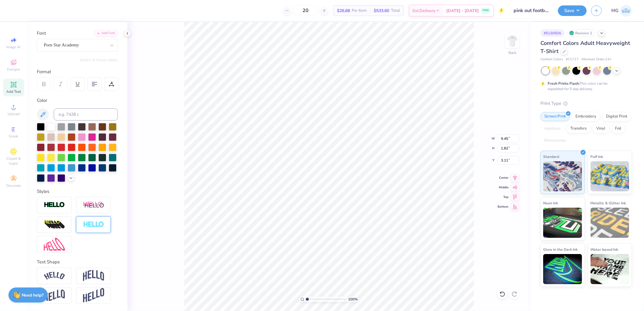  I want to click on img: Michael Galon, so click(625, 11).